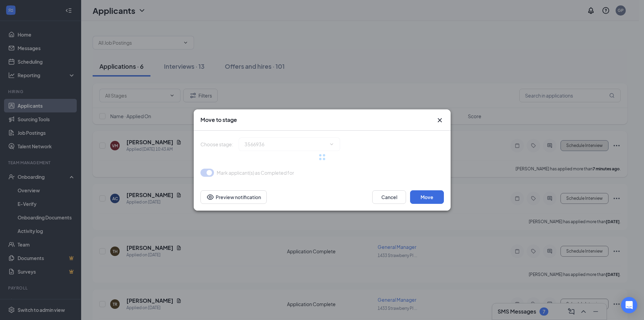 Image resolution: width=644 pixels, height=320 pixels. Describe the element at coordinates (389, 197) in the screenshot. I see `button: Cancel` at that location.